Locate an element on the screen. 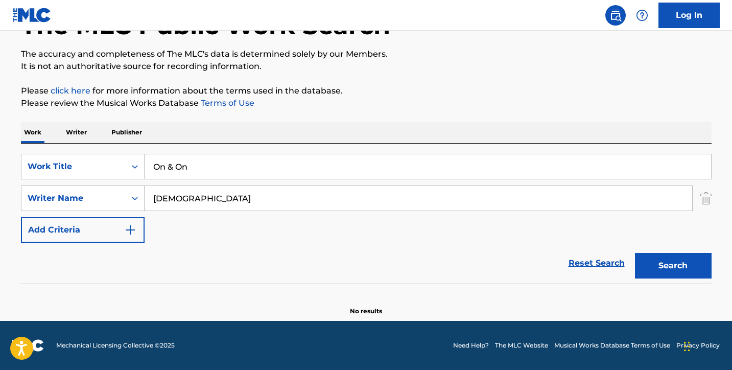 The image size is (732, 370). form: Search Form is located at coordinates (366, 219).